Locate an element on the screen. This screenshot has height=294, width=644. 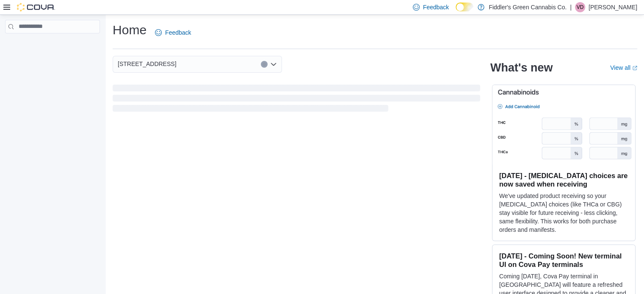
a: Feedback is located at coordinates (173, 32).